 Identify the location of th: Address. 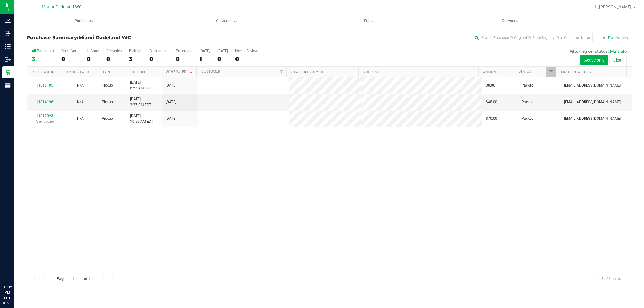
(418, 72).